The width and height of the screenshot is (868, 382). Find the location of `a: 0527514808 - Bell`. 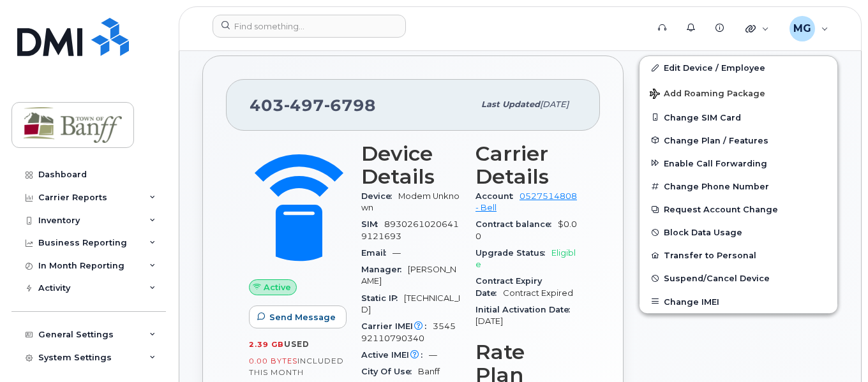

a: 0527514808 - Bell is located at coordinates (526, 201).